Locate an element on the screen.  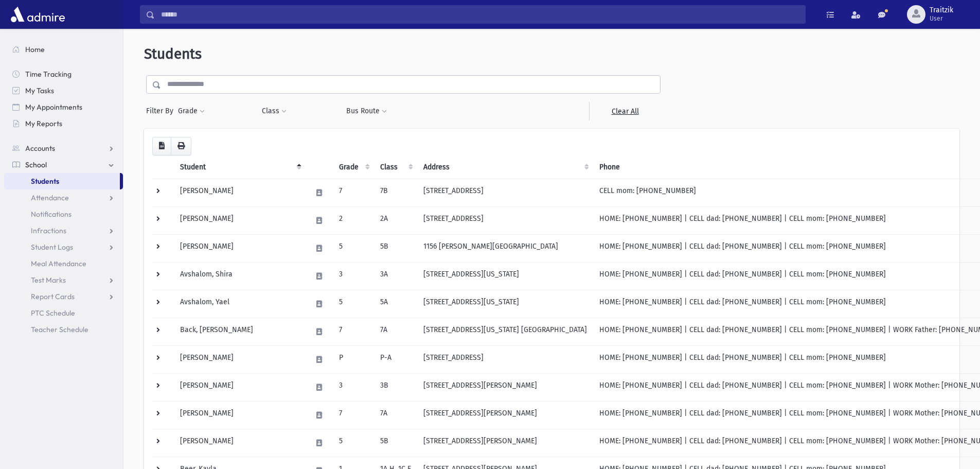
span: Infractions is located at coordinates (49, 230).